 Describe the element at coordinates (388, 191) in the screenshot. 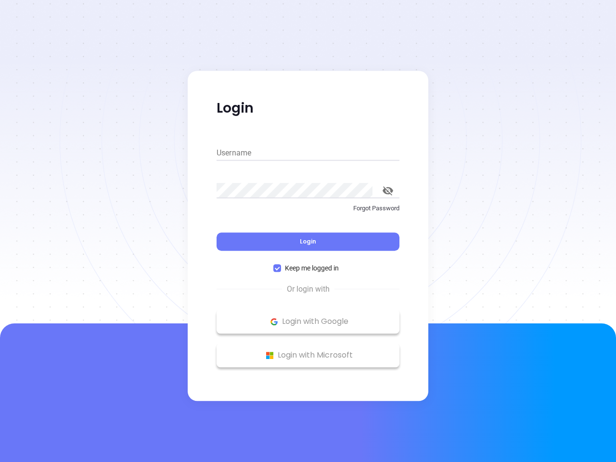

I see `button: toggle password visibility` at that location.